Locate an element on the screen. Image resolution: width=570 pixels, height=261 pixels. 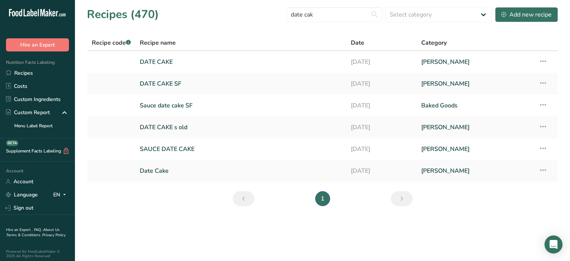
a: Sauce date cake SF is located at coordinates (241, 105).